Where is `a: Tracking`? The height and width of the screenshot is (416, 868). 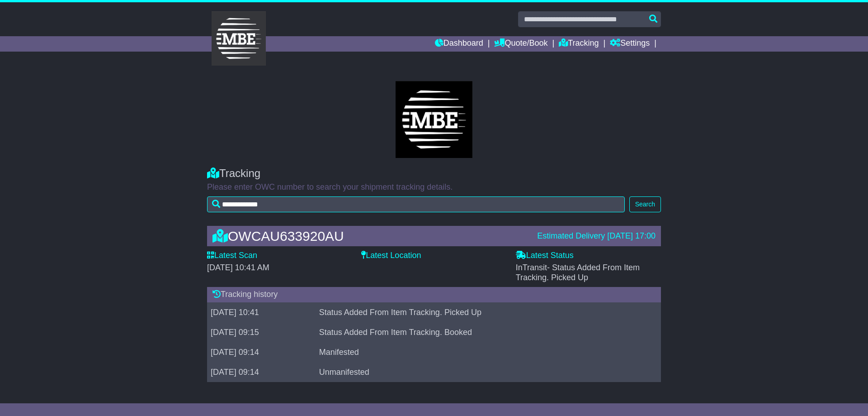
a: Tracking is located at coordinates (579, 44).